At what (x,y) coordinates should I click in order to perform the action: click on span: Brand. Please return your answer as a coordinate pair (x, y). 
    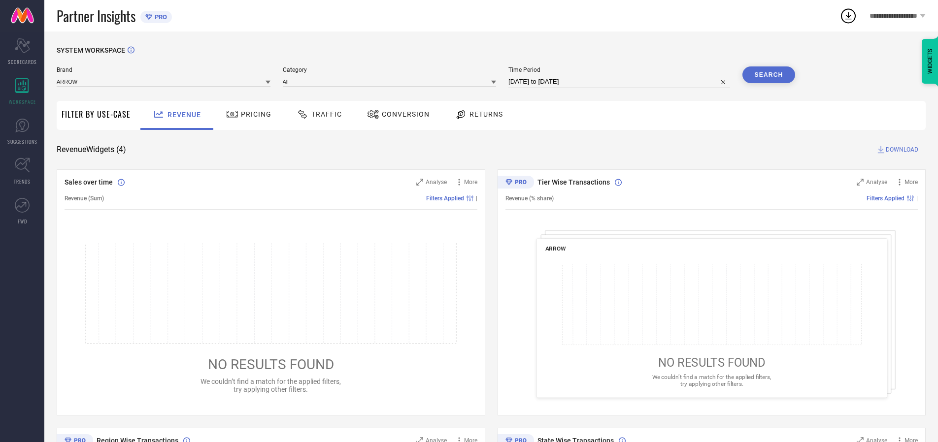
    Looking at the image, I should click on (164, 70).